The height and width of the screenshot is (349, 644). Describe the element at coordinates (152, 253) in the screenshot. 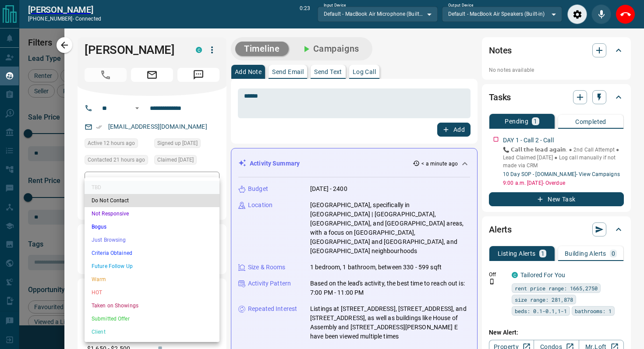

I see `li: Criteria Obtained` at that location.